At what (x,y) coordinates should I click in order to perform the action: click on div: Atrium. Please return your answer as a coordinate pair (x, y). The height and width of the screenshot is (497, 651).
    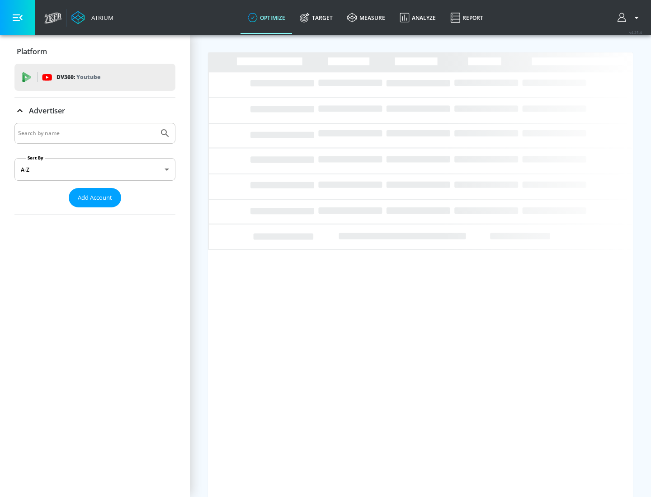
    Looking at the image, I should click on (100, 18).